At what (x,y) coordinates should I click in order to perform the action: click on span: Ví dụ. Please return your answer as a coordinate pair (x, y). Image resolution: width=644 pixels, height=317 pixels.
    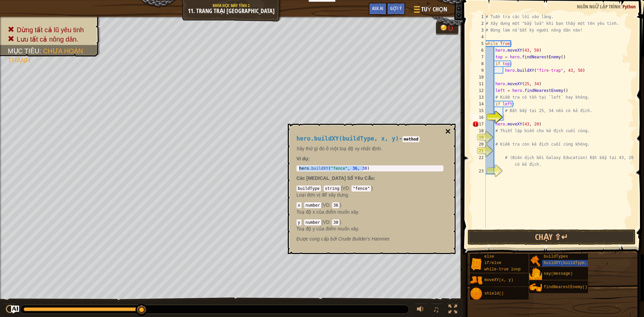
    Looking at the image, I should click on (302, 159).